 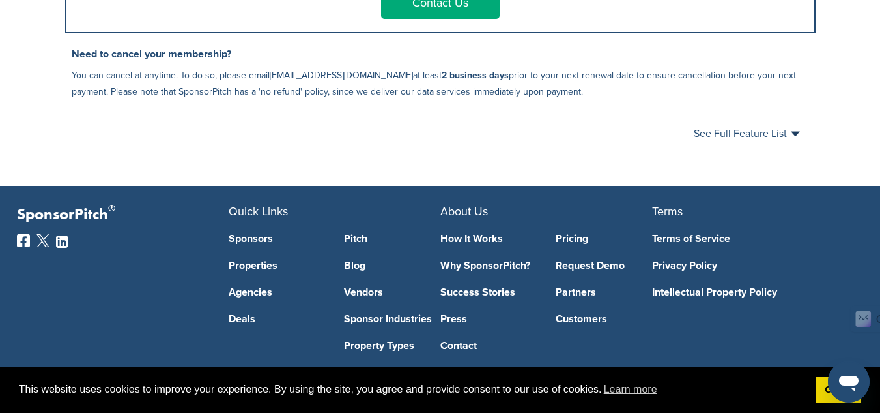 What do you see at coordinates (604, 292) in the screenshot?
I see `a: Partners` at bounding box center [604, 292].